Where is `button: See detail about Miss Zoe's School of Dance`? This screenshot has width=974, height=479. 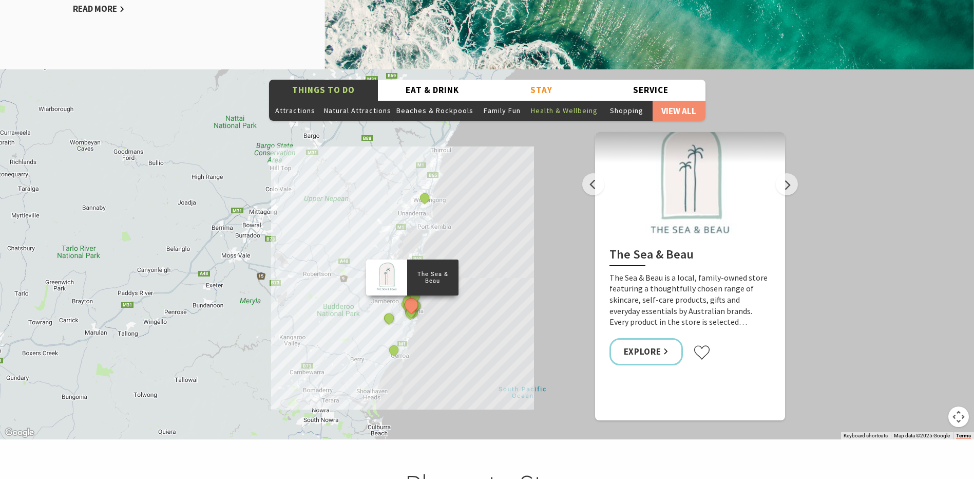 button: See detail about Miss Zoe's School of Dance is located at coordinates (424, 198).